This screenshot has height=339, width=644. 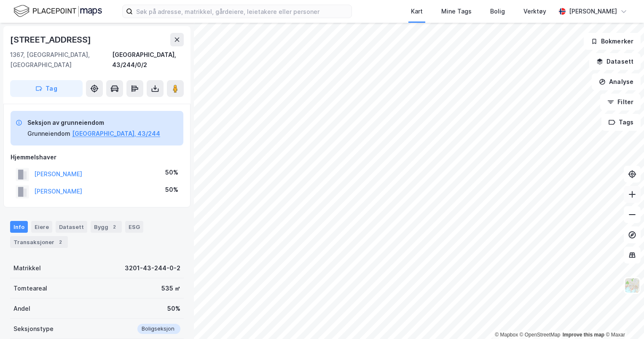 What do you see at coordinates (38, 241) in the screenshot?
I see `div: Transaksjoner` at bounding box center [38, 241].